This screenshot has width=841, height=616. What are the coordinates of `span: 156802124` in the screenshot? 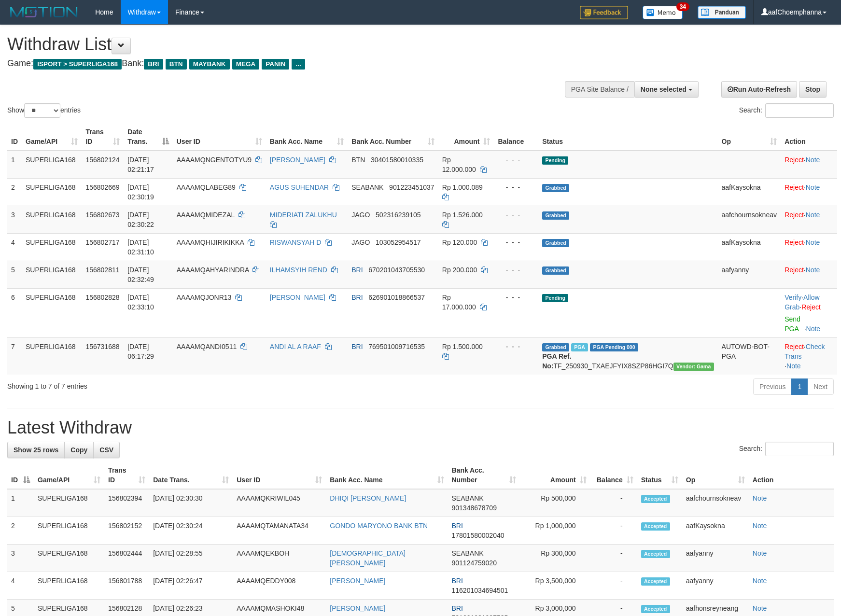 It's located at (103, 160).